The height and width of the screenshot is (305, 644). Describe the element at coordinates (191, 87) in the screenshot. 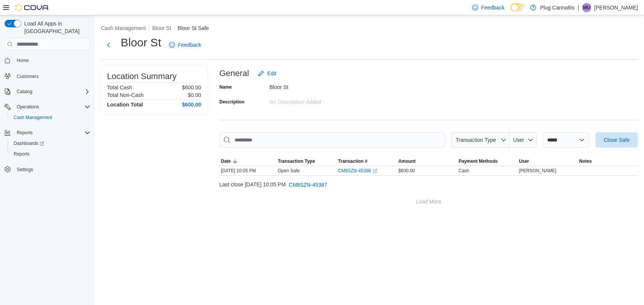

I see `p: $600.00` at that location.